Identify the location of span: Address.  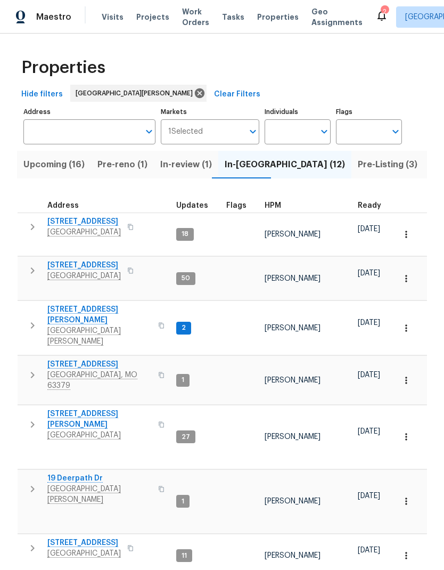
(63, 206).